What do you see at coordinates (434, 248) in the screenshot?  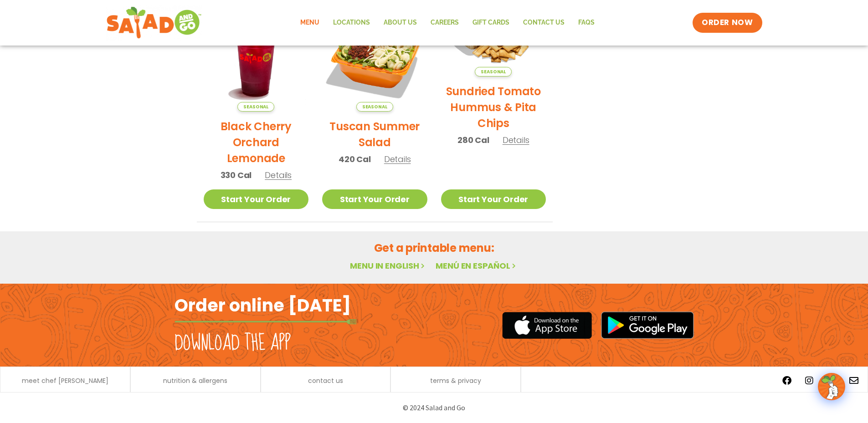 I see `h2: Get a printable menu:` at bounding box center [434, 248].